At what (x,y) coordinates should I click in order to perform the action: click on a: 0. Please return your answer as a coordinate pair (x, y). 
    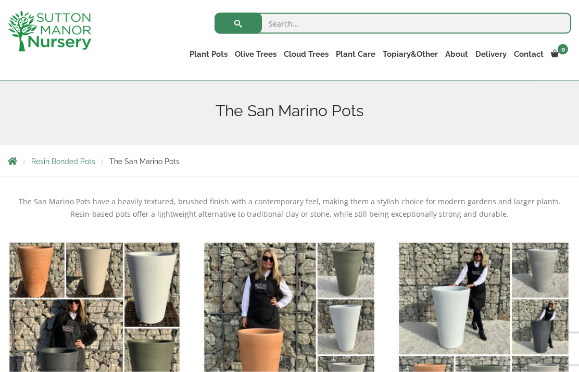
    Looking at the image, I should click on (560, 54).